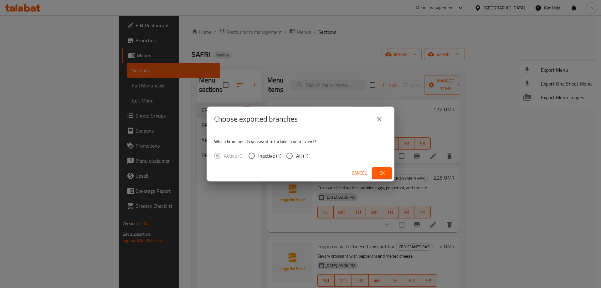  Describe the element at coordinates (256, 119) in the screenshot. I see `h2: Choose exported branches` at that location.